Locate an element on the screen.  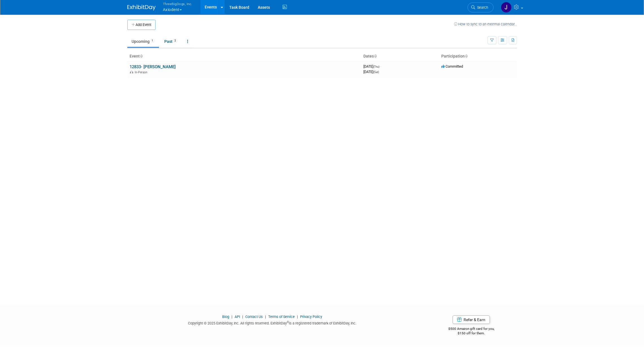
a: Upcoming1 is located at coordinates (143, 42).